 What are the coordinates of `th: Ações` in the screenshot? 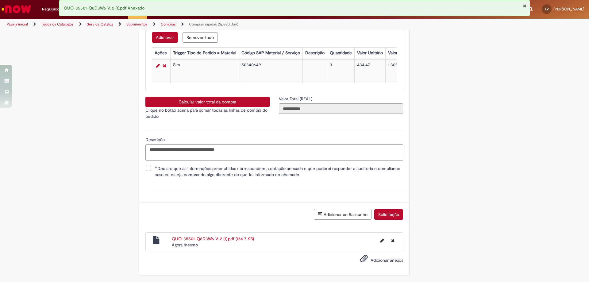 It's located at (161, 53).